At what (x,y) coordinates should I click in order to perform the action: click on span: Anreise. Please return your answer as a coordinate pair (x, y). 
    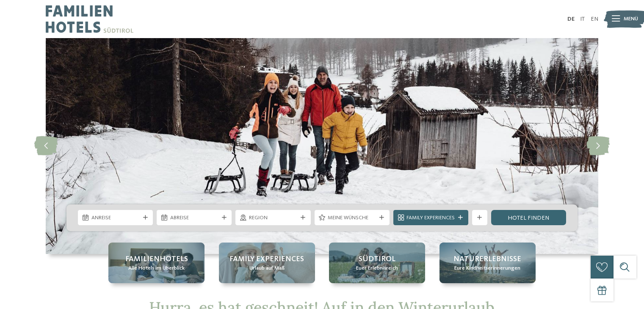
    Looking at the image, I should click on (116, 218).